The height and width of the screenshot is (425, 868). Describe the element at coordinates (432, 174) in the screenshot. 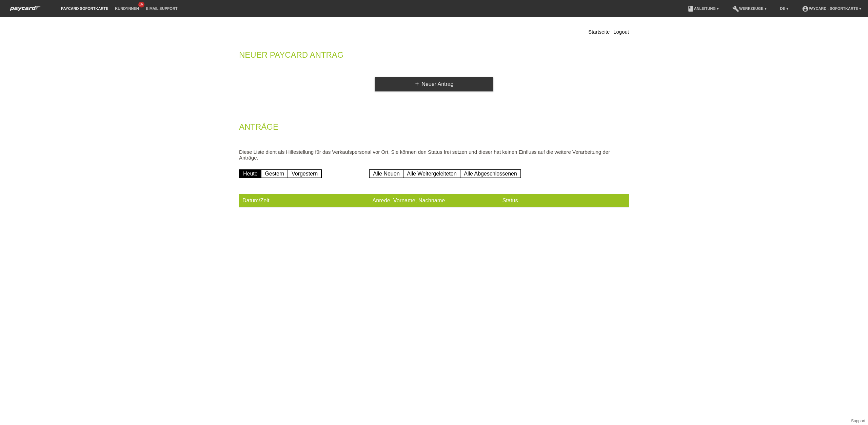

I see `a: Alle Weitergeleiteten` at that location.